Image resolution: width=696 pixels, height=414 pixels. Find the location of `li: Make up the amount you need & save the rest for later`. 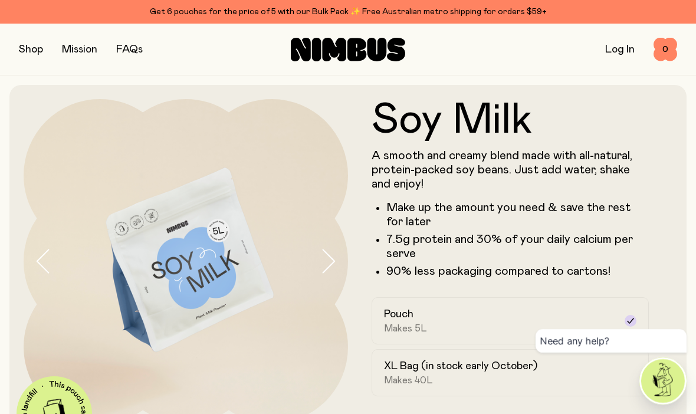

li: Make up the amount you need & save the rest for later is located at coordinates (517, 215).